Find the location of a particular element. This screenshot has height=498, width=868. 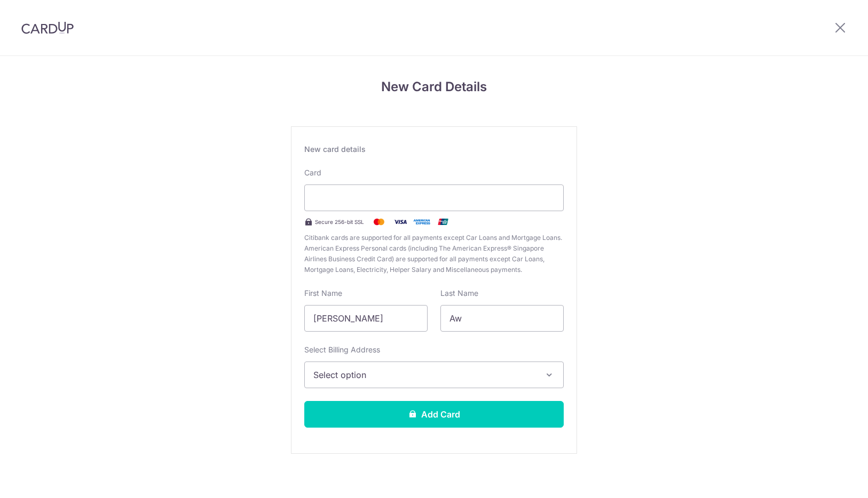

button: Add Card is located at coordinates (434, 414).